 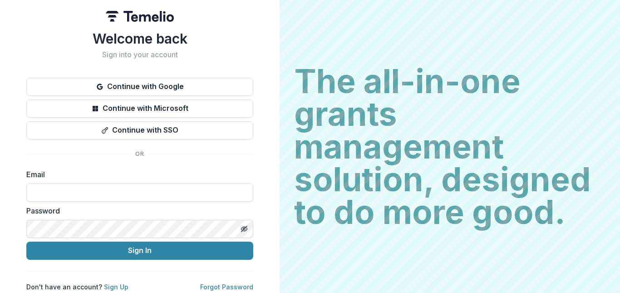 I want to click on button: Continue with Google, so click(x=140, y=87).